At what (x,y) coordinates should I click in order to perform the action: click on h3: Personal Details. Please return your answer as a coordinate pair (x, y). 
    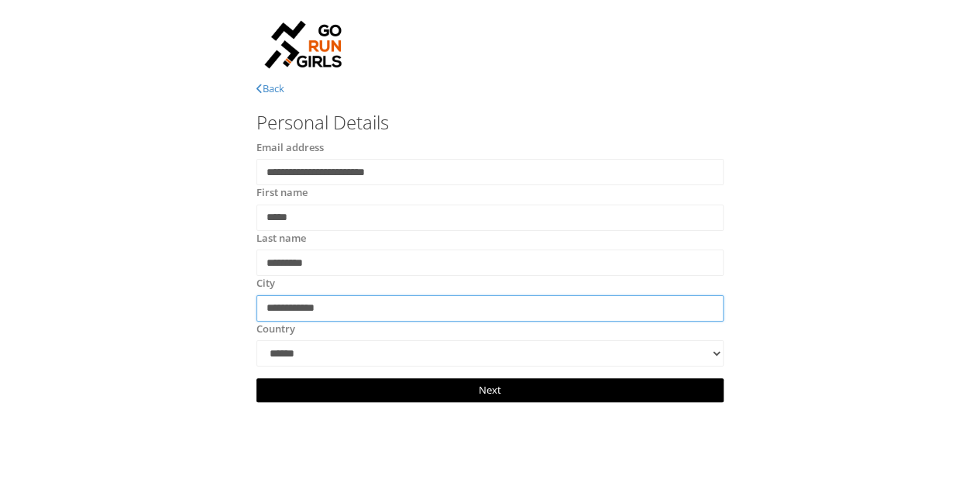
    Looking at the image, I should click on (490, 122).